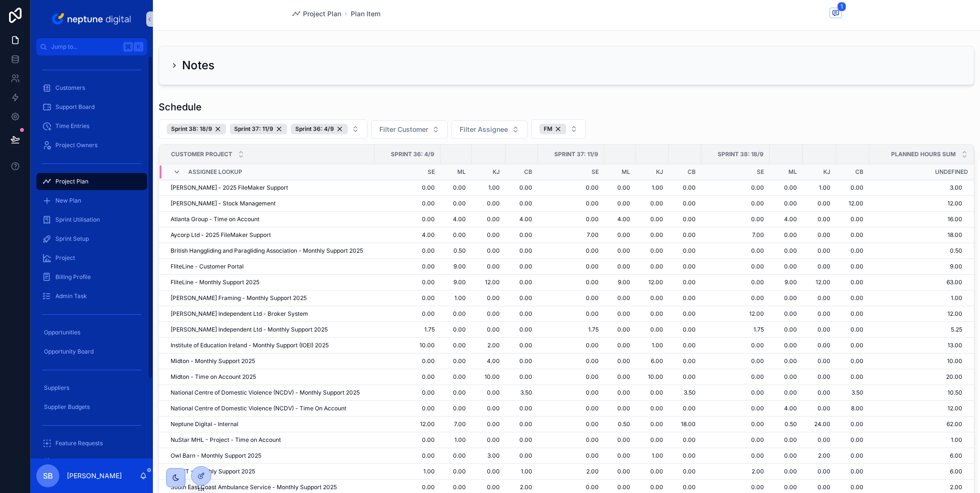  What do you see at coordinates (922, 345) in the screenshot?
I see `td: 13.00` at bounding box center [922, 345].